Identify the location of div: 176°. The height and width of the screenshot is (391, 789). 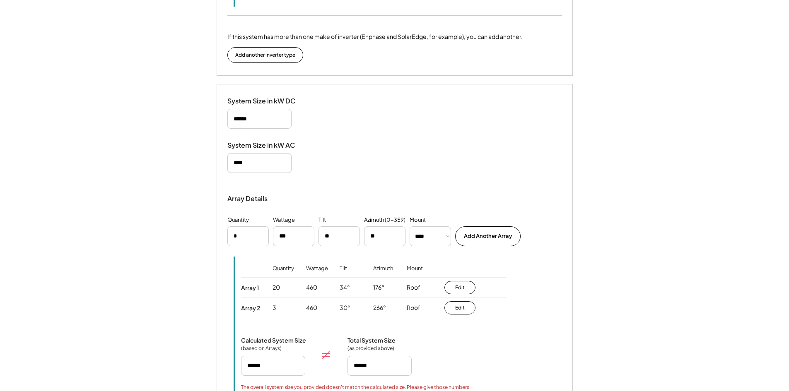
(378, 288).